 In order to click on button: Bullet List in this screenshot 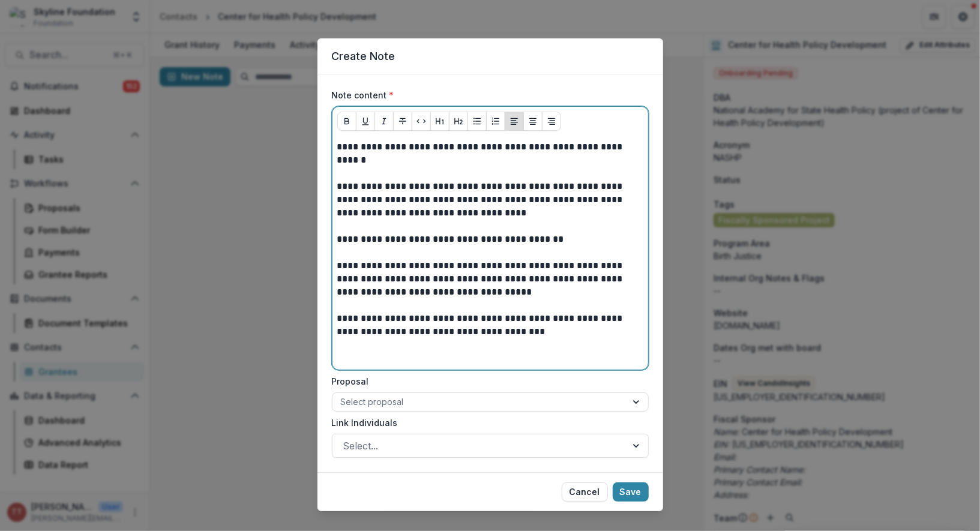, I will do `click(477, 121)`.